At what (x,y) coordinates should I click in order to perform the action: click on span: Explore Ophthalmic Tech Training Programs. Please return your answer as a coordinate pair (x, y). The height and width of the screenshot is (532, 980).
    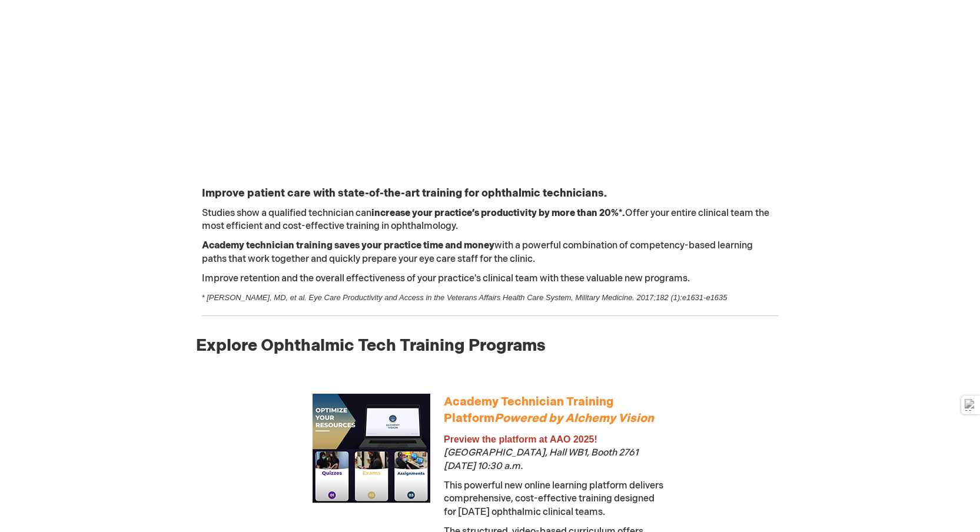
    Looking at the image, I should click on (371, 345).